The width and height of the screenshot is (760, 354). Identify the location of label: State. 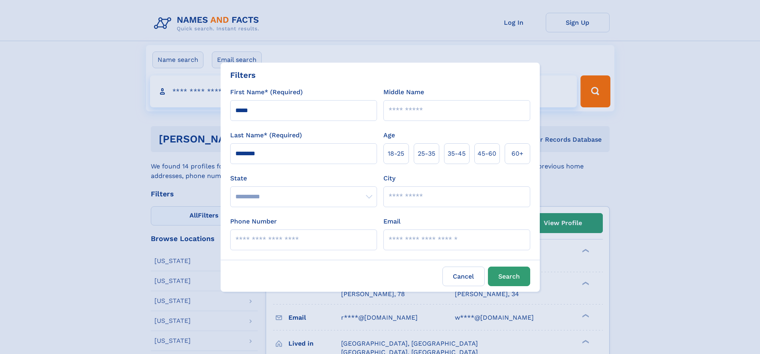
(304, 178).